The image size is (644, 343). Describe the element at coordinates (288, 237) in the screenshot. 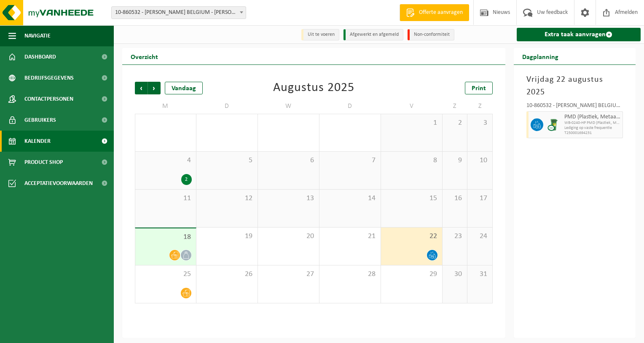

I see `span: 20` at that location.